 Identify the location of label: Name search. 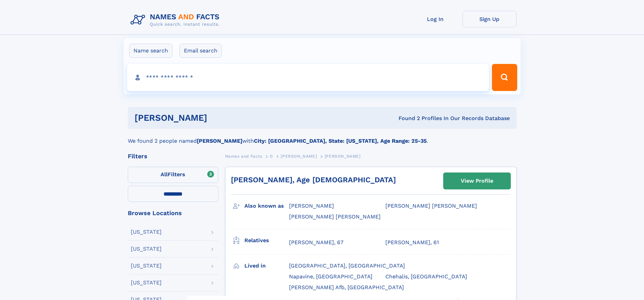
(151, 51).